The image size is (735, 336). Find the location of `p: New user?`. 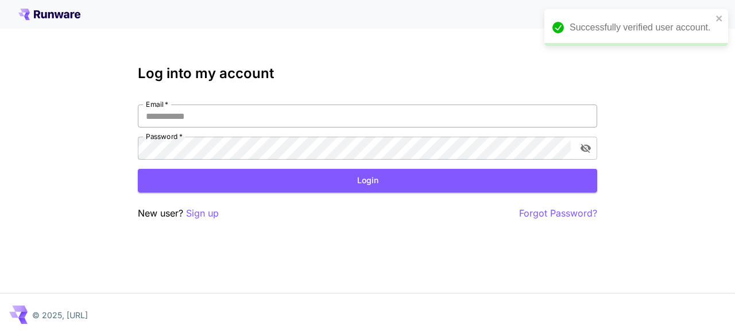

p: New user? is located at coordinates (178, 213).